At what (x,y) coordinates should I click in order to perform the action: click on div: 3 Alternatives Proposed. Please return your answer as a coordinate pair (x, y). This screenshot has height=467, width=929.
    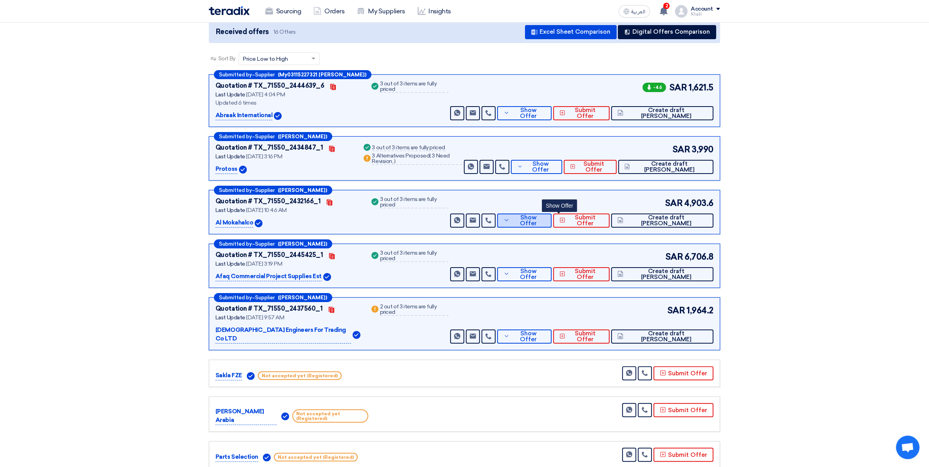
    Looking at the image, I should click on (417, 159).